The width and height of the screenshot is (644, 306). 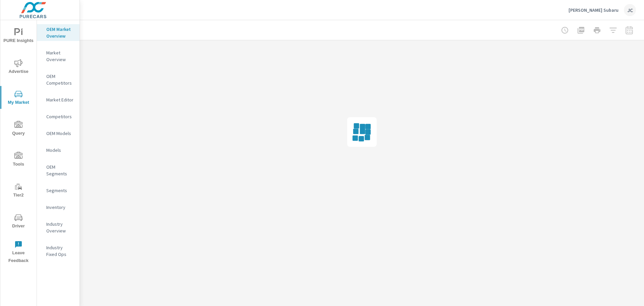 I want to click on p: OEM Competitors, so click(x=60, y=80).